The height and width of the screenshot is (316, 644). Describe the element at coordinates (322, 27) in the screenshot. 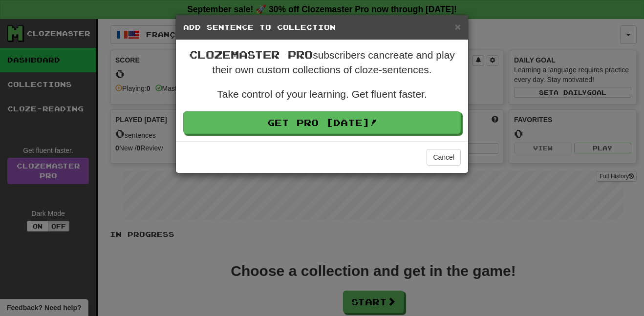

I see `h5: Add Sentence to Collection` at that location.